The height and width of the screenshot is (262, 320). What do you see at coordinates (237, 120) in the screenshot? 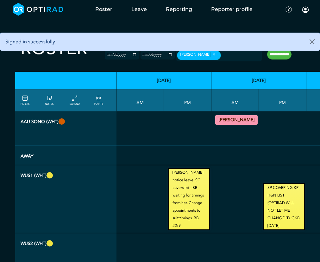
I see `div: General US 08:30 - 13:00` at bounding box center [237, 120].